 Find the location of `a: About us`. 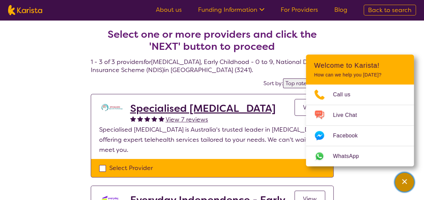

a: About us is located at coordinates (169, 10).